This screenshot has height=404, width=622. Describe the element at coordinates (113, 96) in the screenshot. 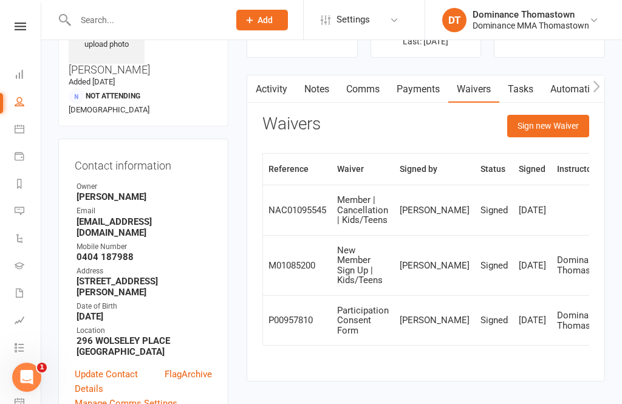

I see `span: Not Attending` at that location.